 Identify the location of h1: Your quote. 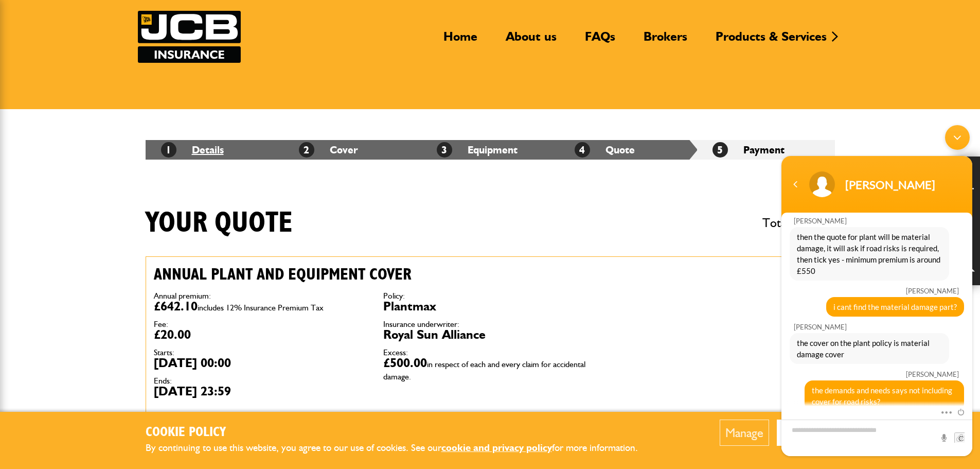
(219, 223).